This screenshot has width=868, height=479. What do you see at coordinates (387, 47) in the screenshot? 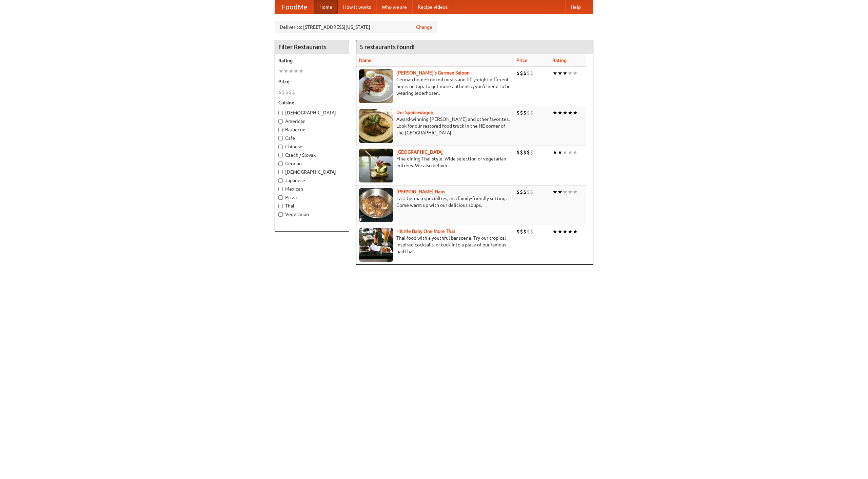
I see `ng-pluralize: 5 restaurants found!` at bounding box center [387, 47].